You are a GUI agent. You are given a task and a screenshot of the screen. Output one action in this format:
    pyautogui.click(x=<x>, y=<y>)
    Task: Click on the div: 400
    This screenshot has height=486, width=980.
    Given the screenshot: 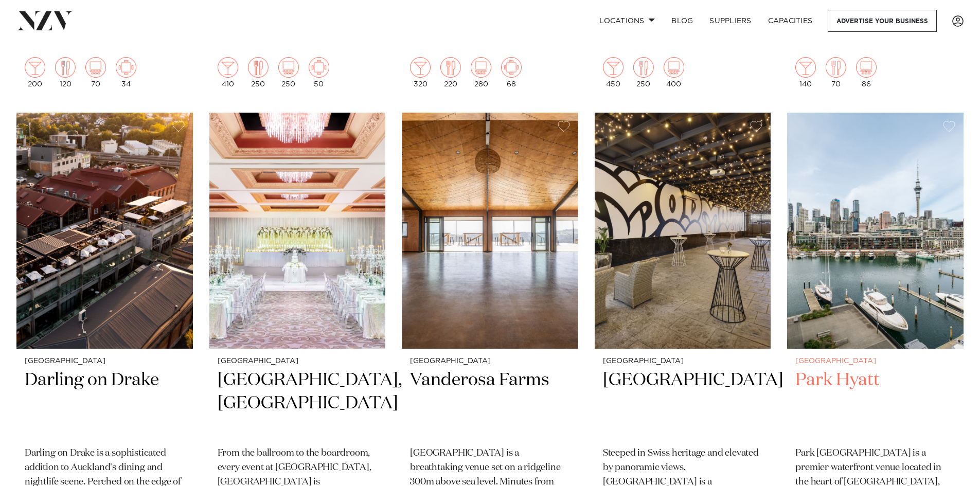 What is the action you would take?
    pyautogui.click(x=674, y=73)
    